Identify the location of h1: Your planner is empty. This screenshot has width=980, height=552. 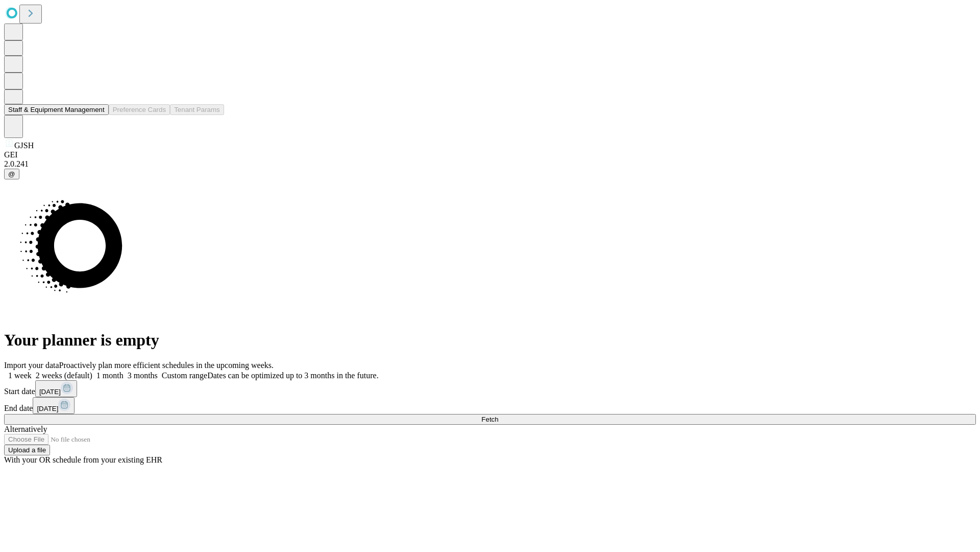
(490, 340).